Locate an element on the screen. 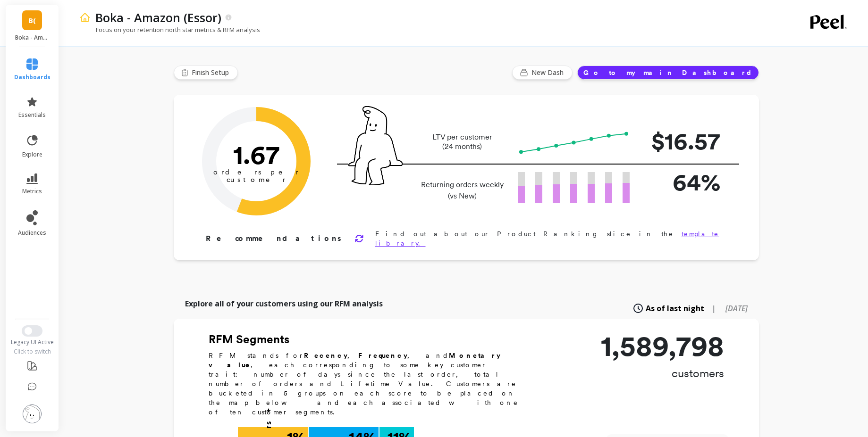 This screenshot has height=437, width=868. img: pal seatted on line is located at coordinates (376, 146).